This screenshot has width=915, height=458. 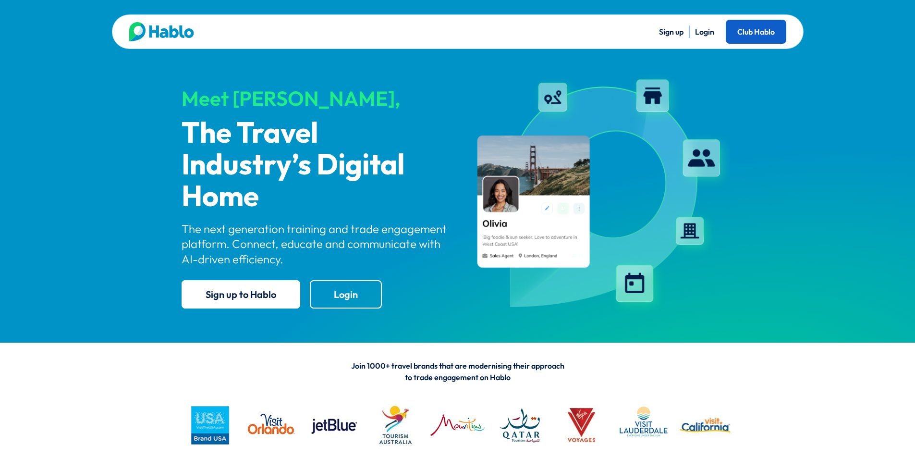 What do you see at coordinates (241, 294) in the screenshot?
I see `a: Sign up to Hablo` at bounding box center [241, 294].